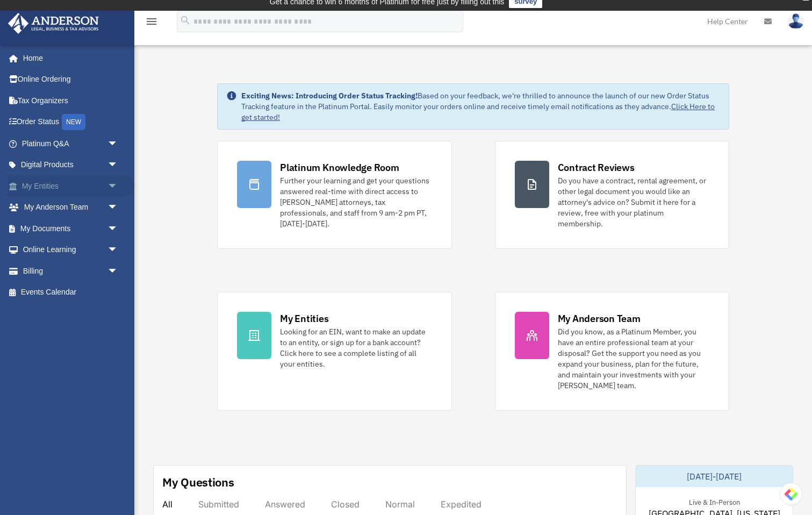 The width and height of the screenshot is (812, 515). I want to click on a: Order StatusNEW, so click(71, 122).